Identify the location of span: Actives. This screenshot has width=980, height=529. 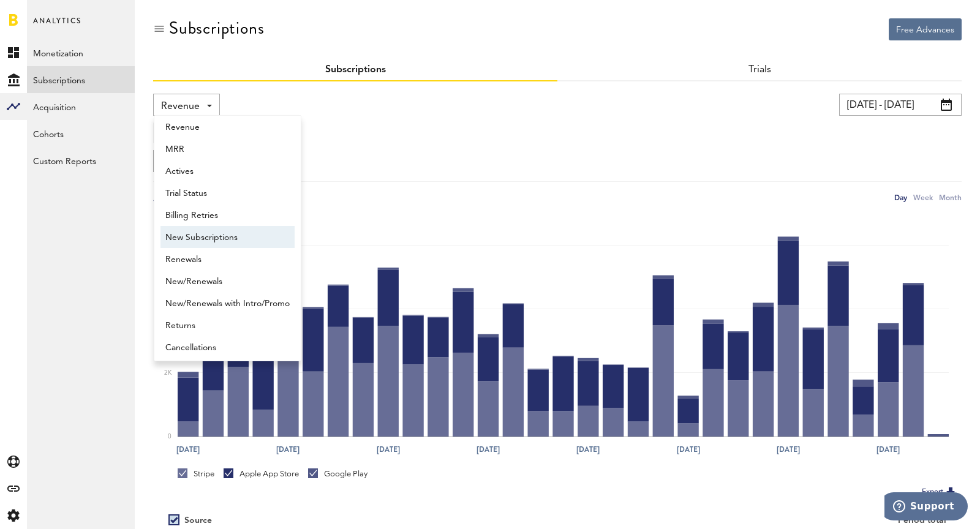
(227, 172).